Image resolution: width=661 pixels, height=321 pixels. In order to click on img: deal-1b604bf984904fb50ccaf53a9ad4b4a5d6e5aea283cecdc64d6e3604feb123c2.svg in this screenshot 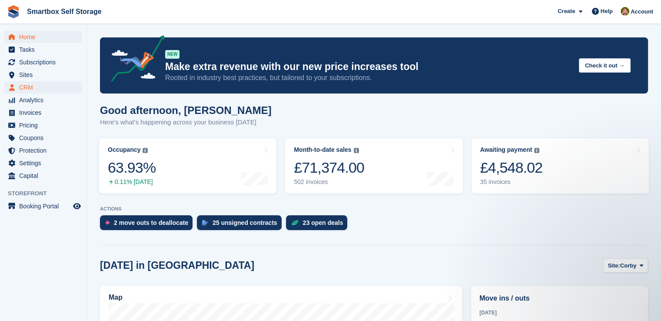, I will do `click(295, 222)`.